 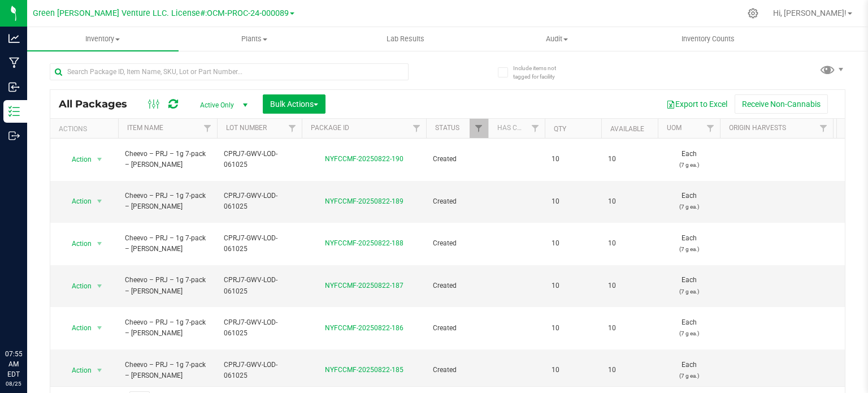 What do you see at coordinates (86, 129) in the screenshot?
I see `div: Actions` at bounding box center [86, 129].